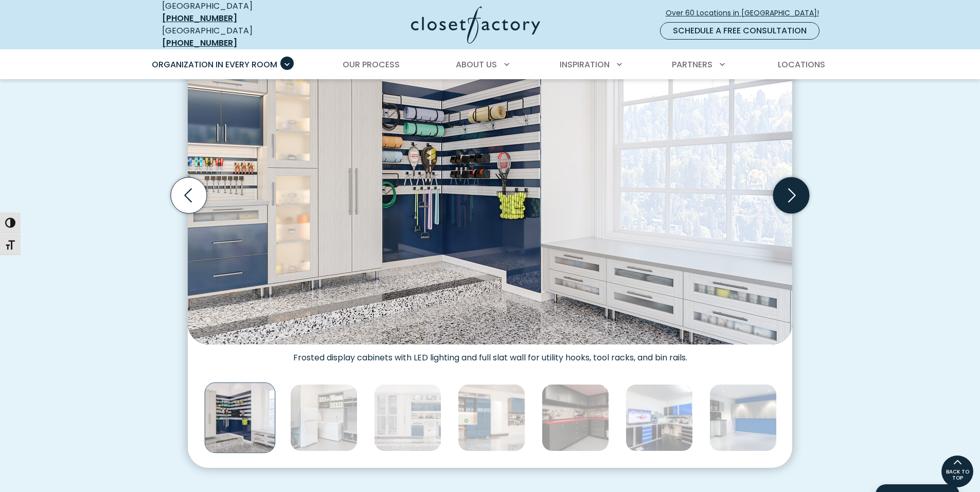 This screenshot has width=980, height=492. What do you see at coordinates (575, 417) in the screenshot?
I see `img: Custom garage cabinetry with slatwall organizers, fishing racks, and utility hooks` at bounding box center [575, 417].